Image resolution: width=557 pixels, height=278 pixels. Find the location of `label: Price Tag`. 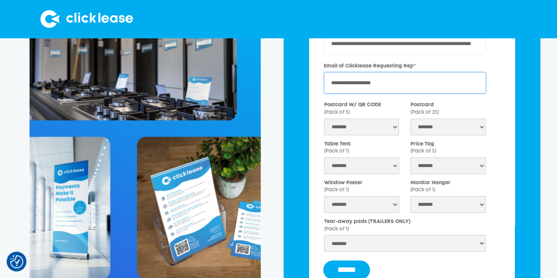

label: Price Tag is located at coordinates (448, 147).